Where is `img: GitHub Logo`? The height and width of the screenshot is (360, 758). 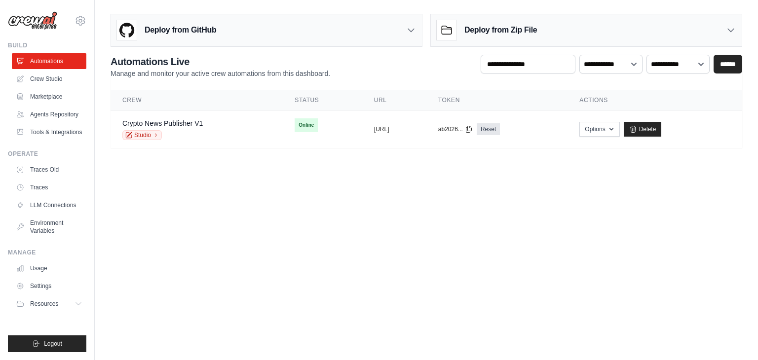
img: GitHub Logo is located at coordinates (127, 30).